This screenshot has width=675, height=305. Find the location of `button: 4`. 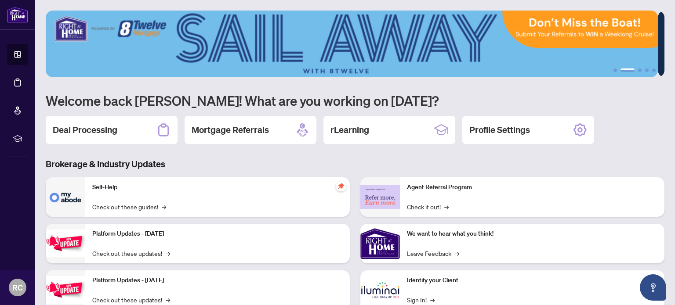

button: 4 is located at coordinates (647, 70).